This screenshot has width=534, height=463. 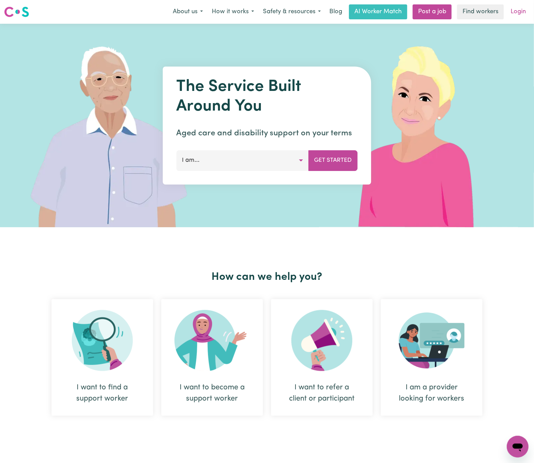 What do you see at coordinates (267, 133) in the screenshot?
I see `p: Aged care and disability support on your terms` at bounding box center [267, 133].